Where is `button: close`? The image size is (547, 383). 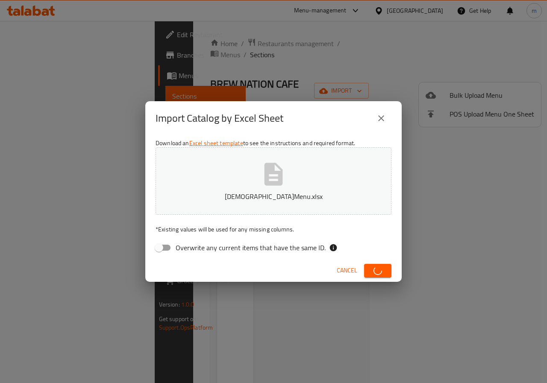
button: close is located at coordinates (381, 118).